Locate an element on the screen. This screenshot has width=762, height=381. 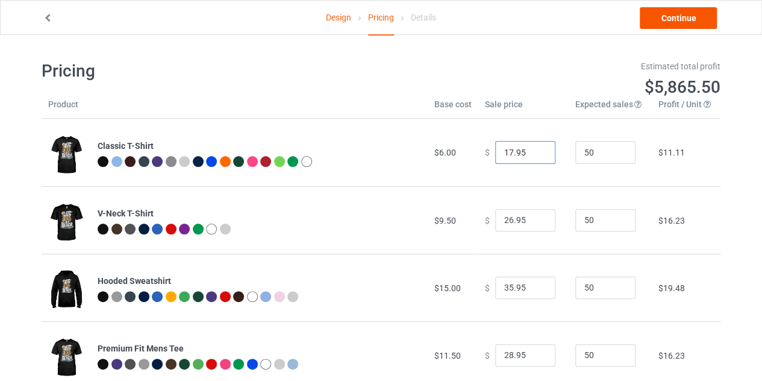
span: $6.00 is located at coordinates (445, 152).